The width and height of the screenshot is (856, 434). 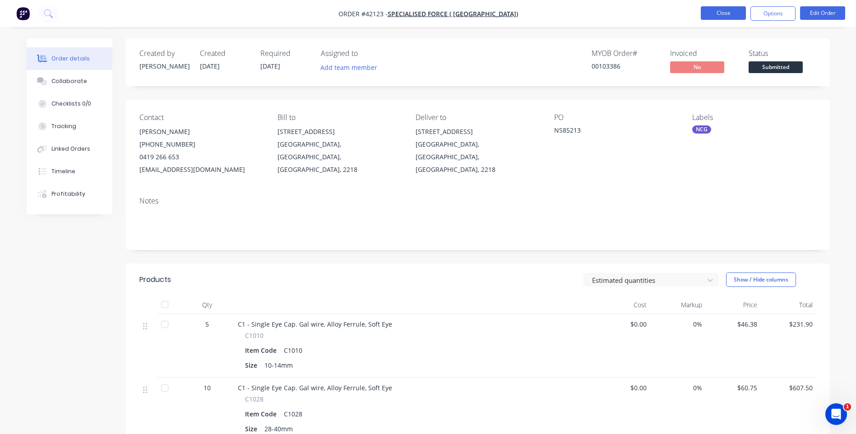 I want to click on span: C1010, so click(x=254, y=335).